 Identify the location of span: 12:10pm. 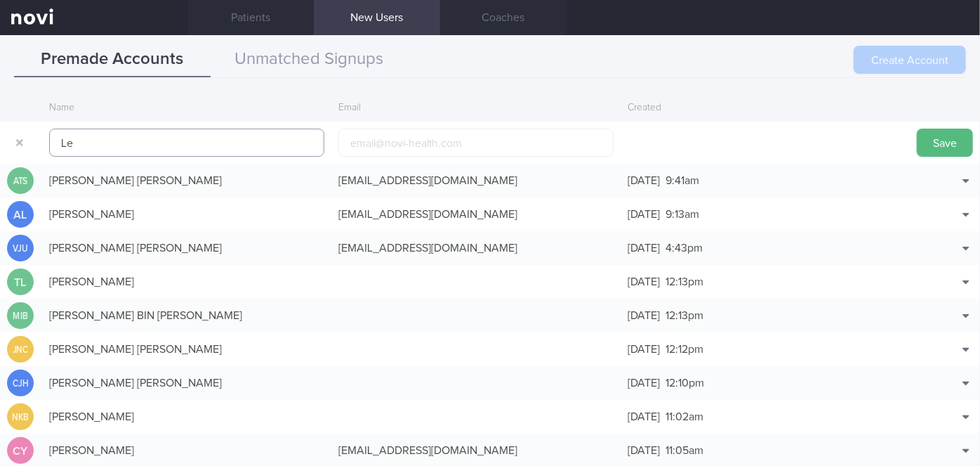
(685, 383).